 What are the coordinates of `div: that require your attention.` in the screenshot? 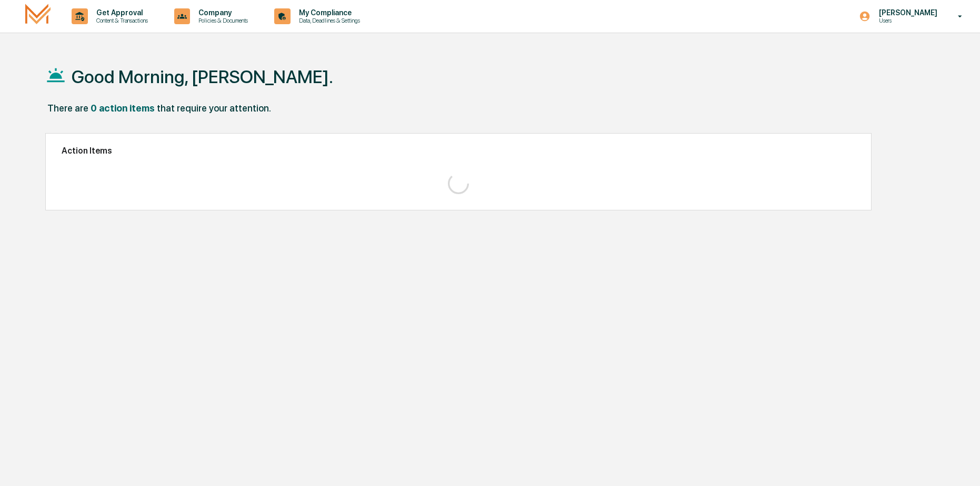 It's located at (214, 108).